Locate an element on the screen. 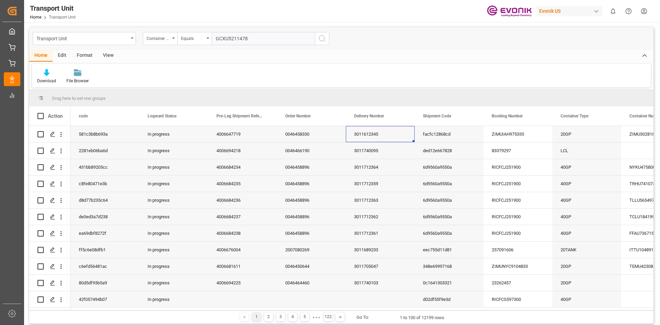 Image resolution: width=660 pixels, height=325 pixels. button: Evonik US is located at coordinates (571, 11).